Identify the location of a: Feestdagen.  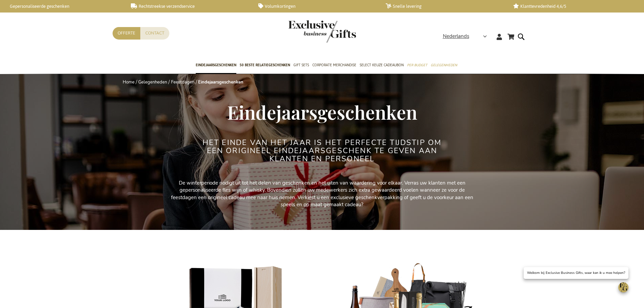
(182, 82).